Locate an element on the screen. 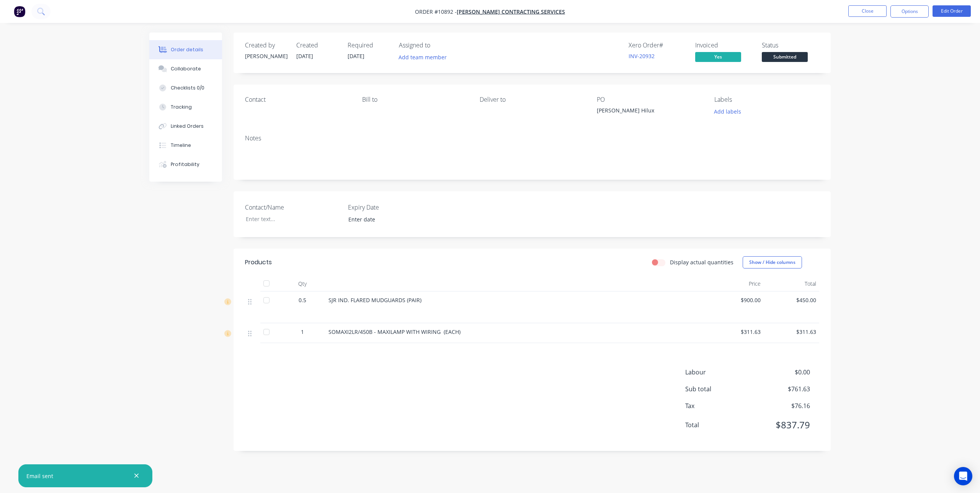 The height and width of the screenshot is (493, 980). button: Options is located at coordinates (910, 11).